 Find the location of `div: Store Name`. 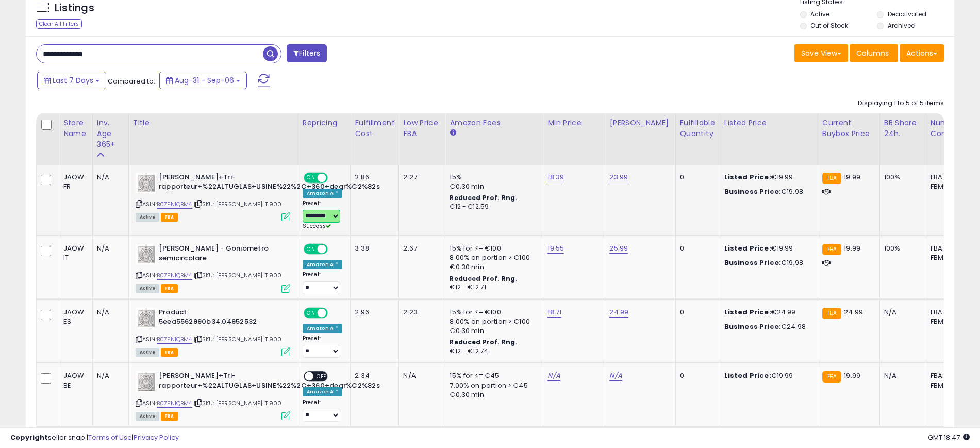

div: Store Name is located at coordinates (76, 128).